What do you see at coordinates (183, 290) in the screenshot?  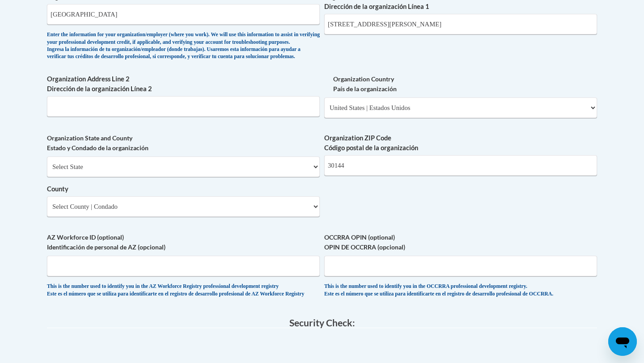 I see `div: This is the number used to identify you in the AZ Workforce Registry professional development reg...` at bounding box center [183, 290].